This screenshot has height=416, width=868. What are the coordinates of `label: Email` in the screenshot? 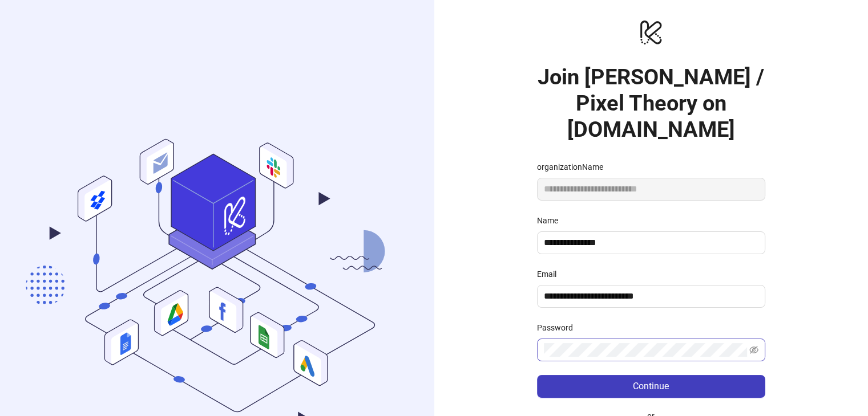 It's located at (550, 274).